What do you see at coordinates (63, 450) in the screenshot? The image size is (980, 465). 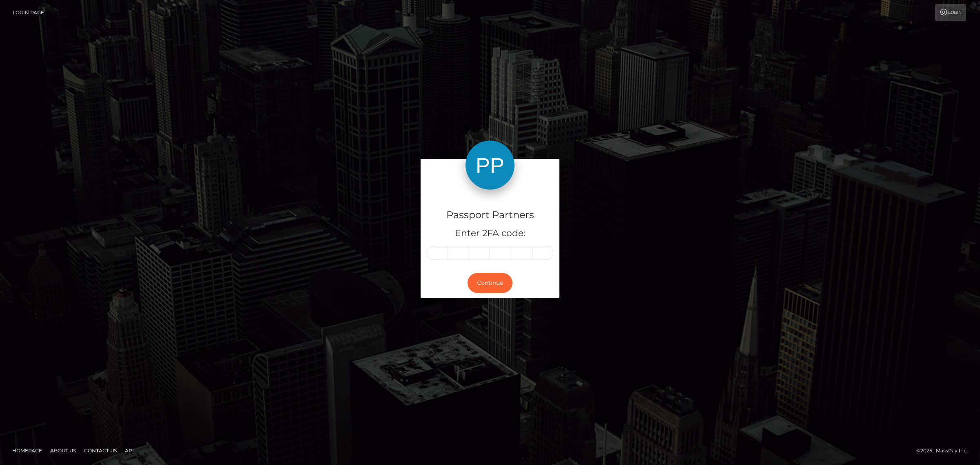 I see `a: About Us` at bounding box center [63, 450].